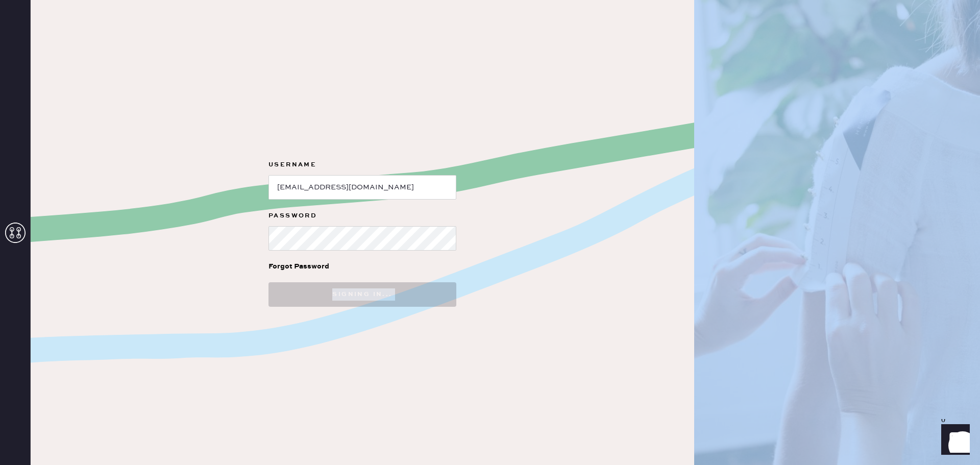  What do you see at coordinates (362, 216) in the screenshot?
I see `label: Password` at bounding box center [362, 216].